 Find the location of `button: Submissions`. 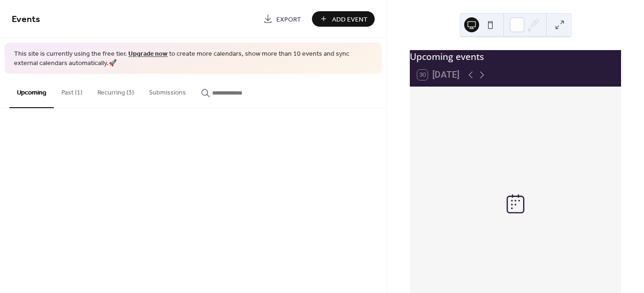

button: Submissions is located at coordinates (167, 90).